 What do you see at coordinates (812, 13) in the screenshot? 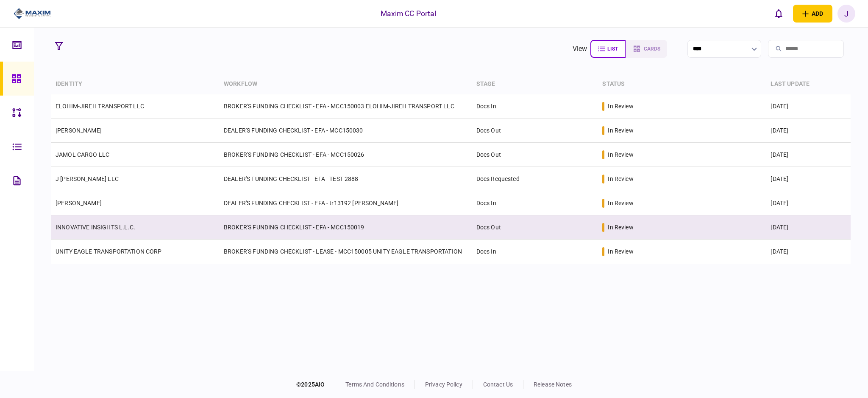
I see `button: open adding identity options` at bounding box center [812, 13].